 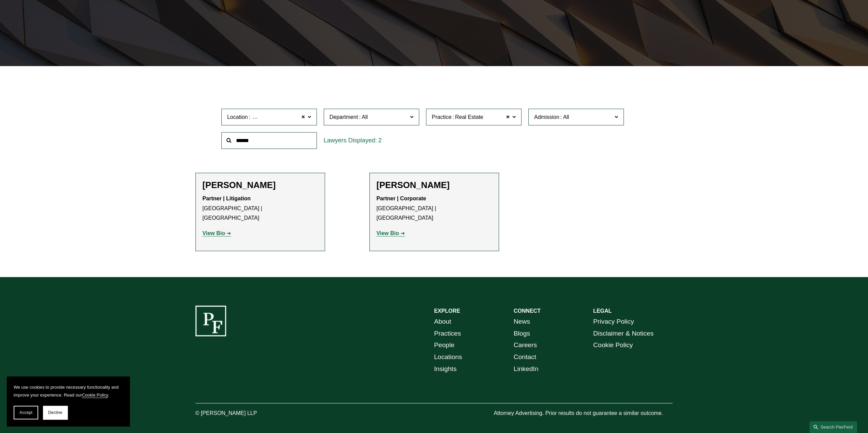 What do you see at coordinates (525, 357) in the screenshot?
I see `a: Contact` at bounding box center [525, 357].